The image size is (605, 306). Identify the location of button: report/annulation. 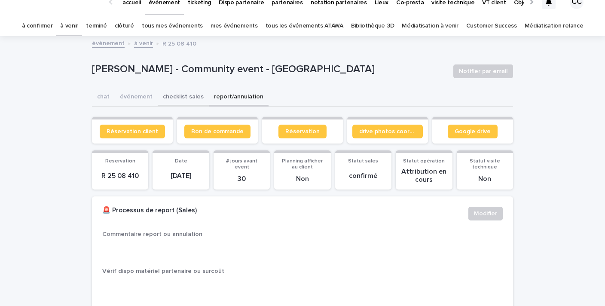
(239, 98).